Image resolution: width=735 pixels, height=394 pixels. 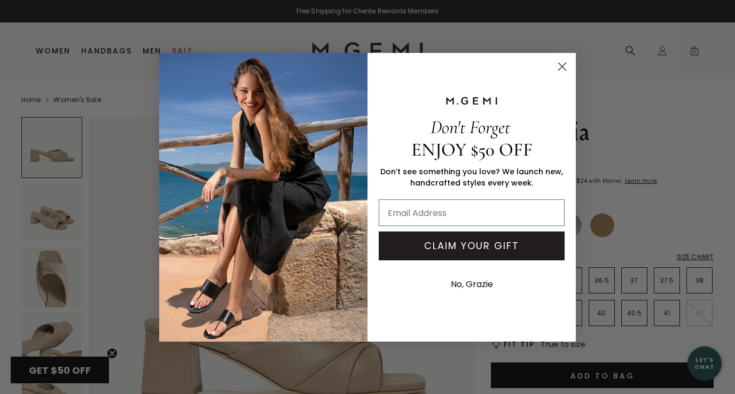 What do you see at coordinates (472, 101) in the screenshot?
I see `img: M.GEMI` at bounding box center [472, 101].